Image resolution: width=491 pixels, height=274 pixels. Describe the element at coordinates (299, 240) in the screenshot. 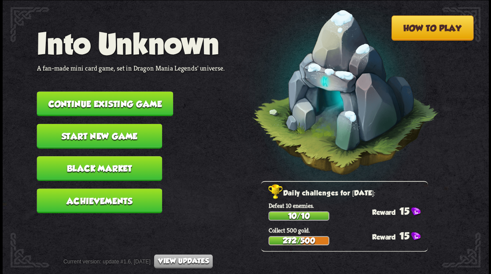

I see `div: 272/500` at that location.